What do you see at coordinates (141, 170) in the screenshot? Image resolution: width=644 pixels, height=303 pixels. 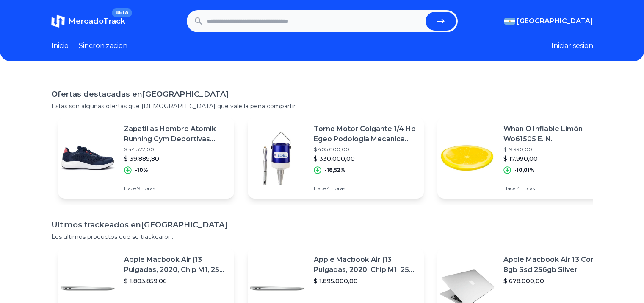 I see `p: -10%` at bounding box center [141, 170].